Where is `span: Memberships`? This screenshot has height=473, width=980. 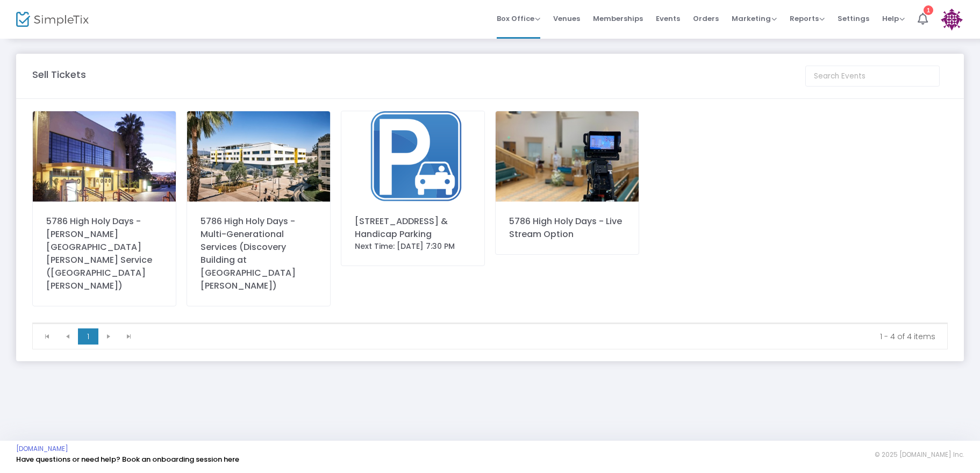 span: Memberships is located at coordinates (618, 18).